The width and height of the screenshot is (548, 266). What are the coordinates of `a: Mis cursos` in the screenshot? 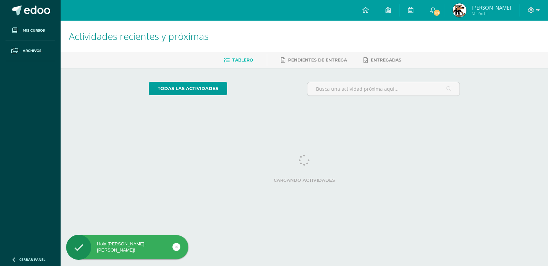 It's located at (30, 31).